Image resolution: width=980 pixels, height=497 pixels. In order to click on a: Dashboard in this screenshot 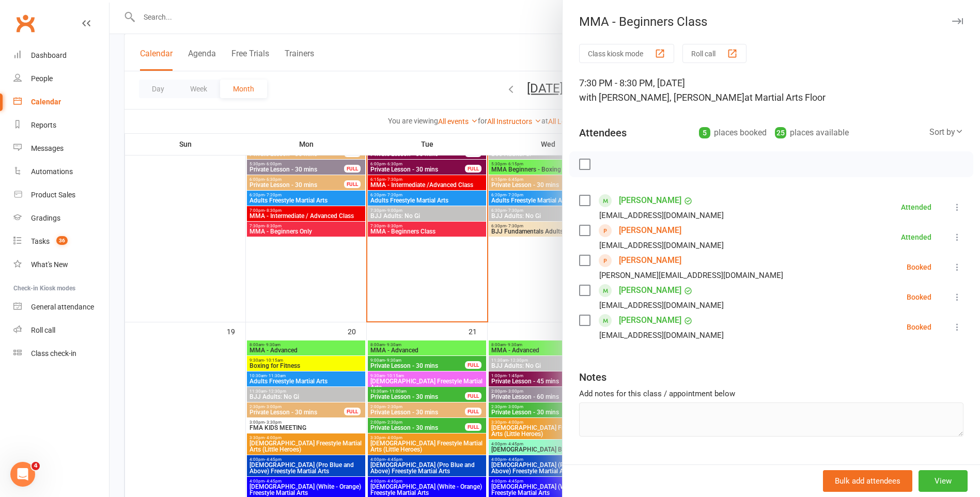, I will do `click(61, 56)`.